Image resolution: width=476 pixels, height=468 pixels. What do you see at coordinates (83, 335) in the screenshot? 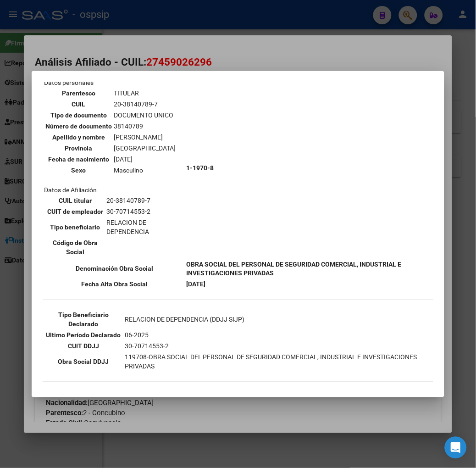
I see `th: Ultimo Período Declarado` at bounding box center [83, 335].